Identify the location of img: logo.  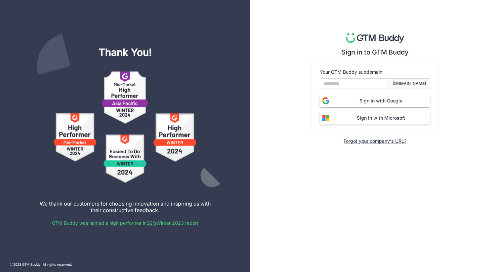
(375, 38).